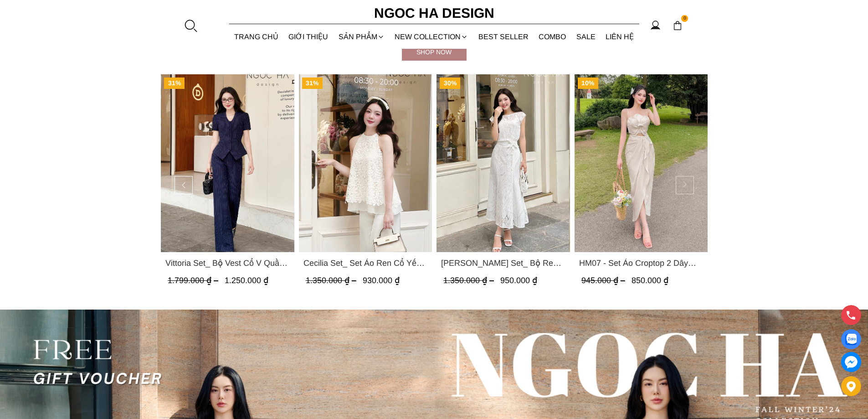 This screenshot has height=419, width=868. I want to click on div: Shop now, so click(434, 52).